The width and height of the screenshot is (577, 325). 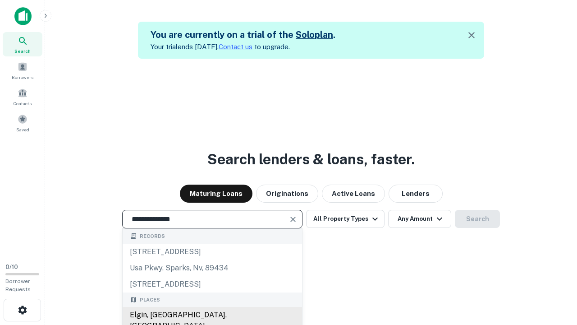 What do you see at coordinates (345, 219) in the screenshot?
I see `button: All Property Types` at bounding box center [345, 219].